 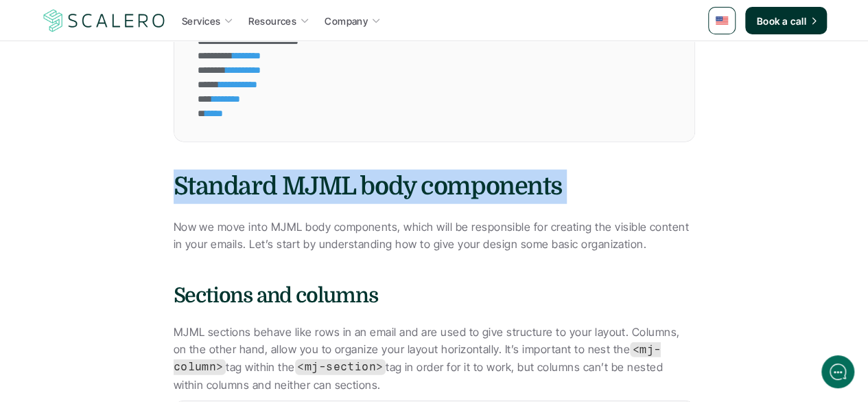 I want to click on p: Company, so click(x=346, y=21).